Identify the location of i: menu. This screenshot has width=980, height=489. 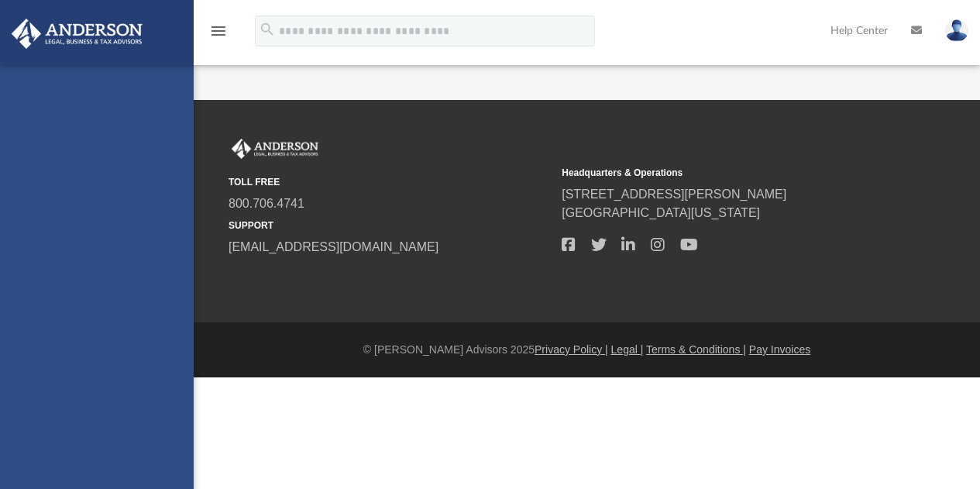
(218, 31).